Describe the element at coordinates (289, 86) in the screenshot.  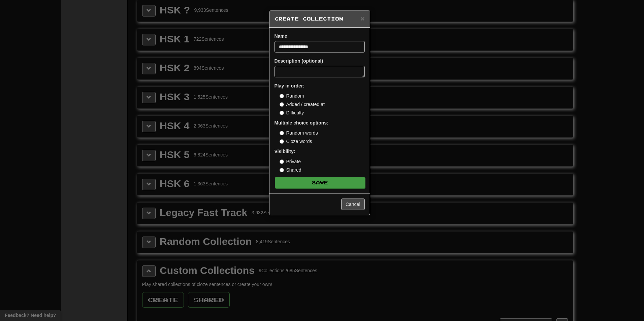
I see `strong: Play in order:` at that location.